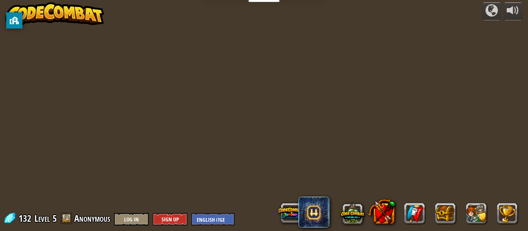 This screenshot has height=231, width=528. What do you see at coordinates (26, 219) in the screenshot?
I see `span: 132` at bounding box center [26, 219].